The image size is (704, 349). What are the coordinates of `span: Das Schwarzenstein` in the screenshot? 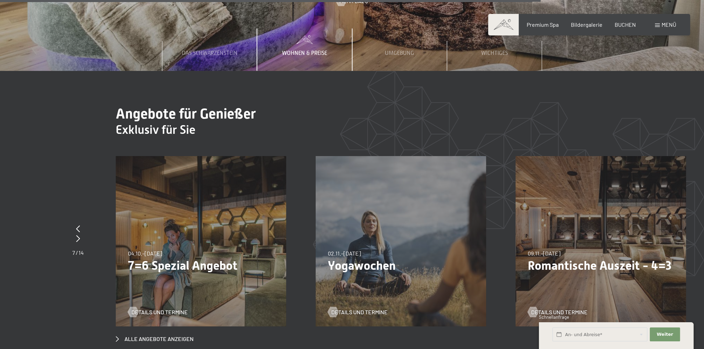 It's located at (210, 53).